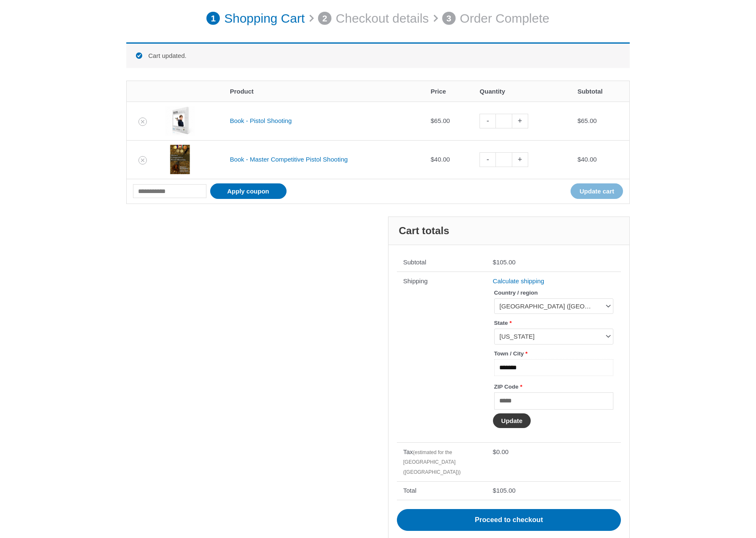 This screenshot has height=538, width=756. I want to click on label: ZIP Code, so click(554, 387).